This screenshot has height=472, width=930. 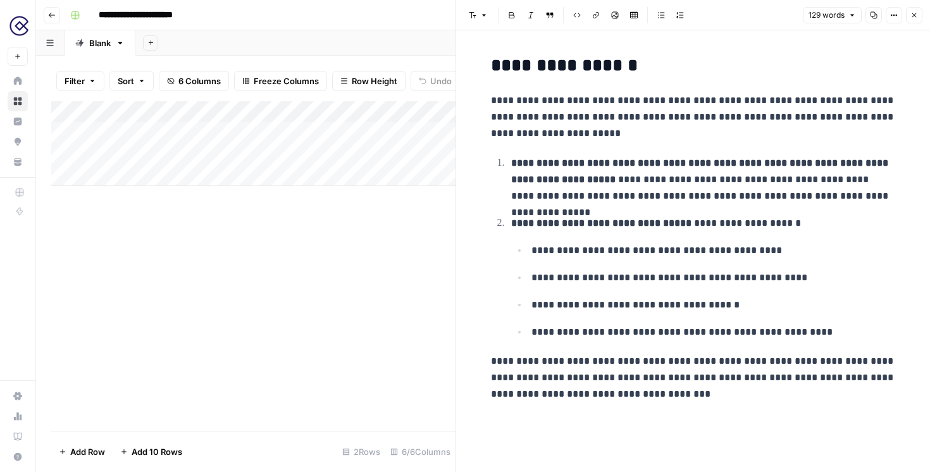 What do you see at coordinates (18, 142) in the screenshot?
I see `a: Opportunities` at bounding box center [18, 142].